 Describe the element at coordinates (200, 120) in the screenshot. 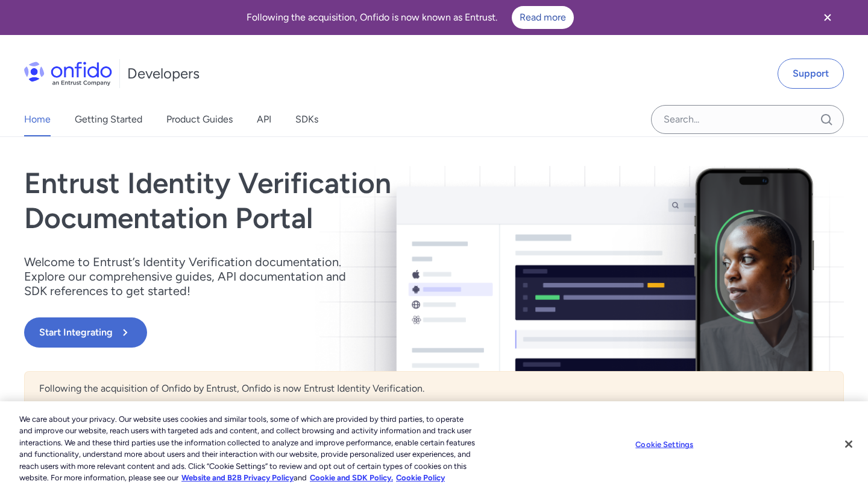

I see `a: Product Guides` at that location.